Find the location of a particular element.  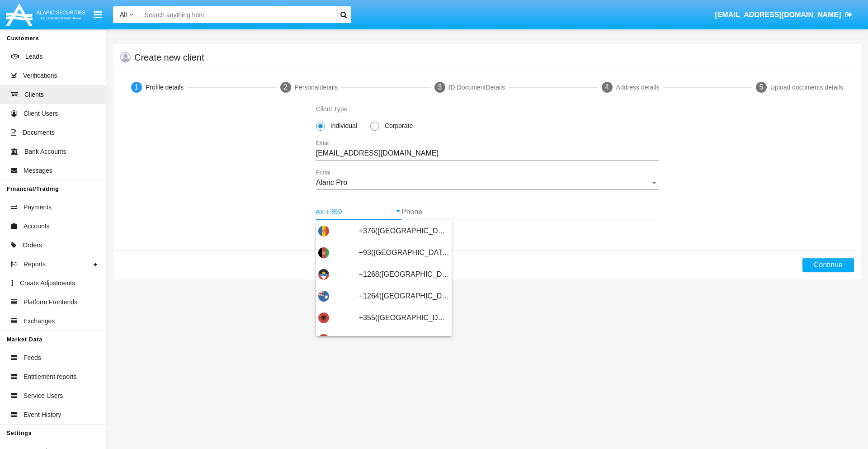

div: Profile details is located at coordinates (164, 87).